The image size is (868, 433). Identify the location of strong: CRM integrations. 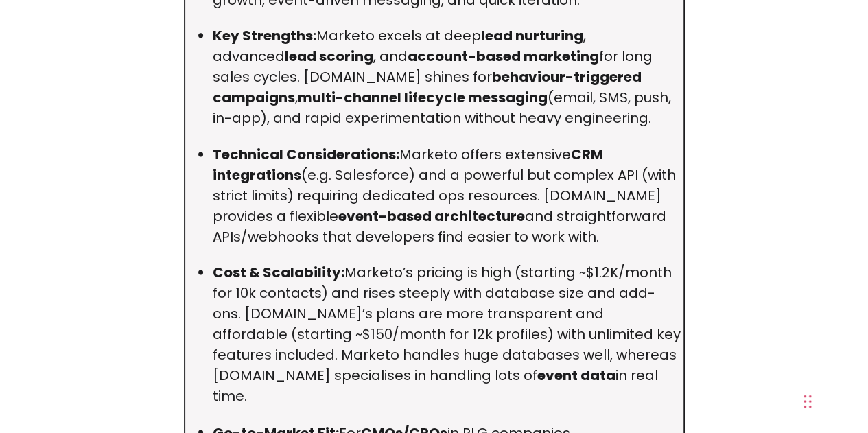
(408, 164).